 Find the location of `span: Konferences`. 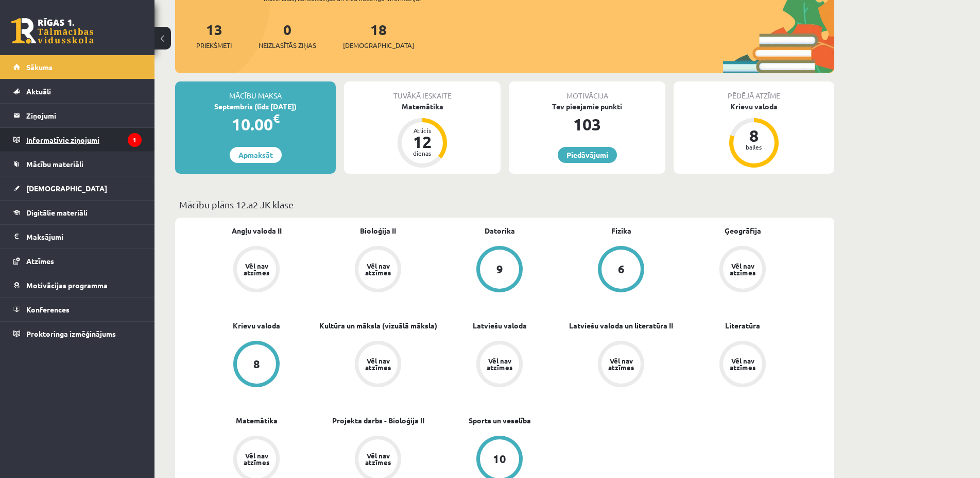

span: Konferences is located at coordinates (47, 309).